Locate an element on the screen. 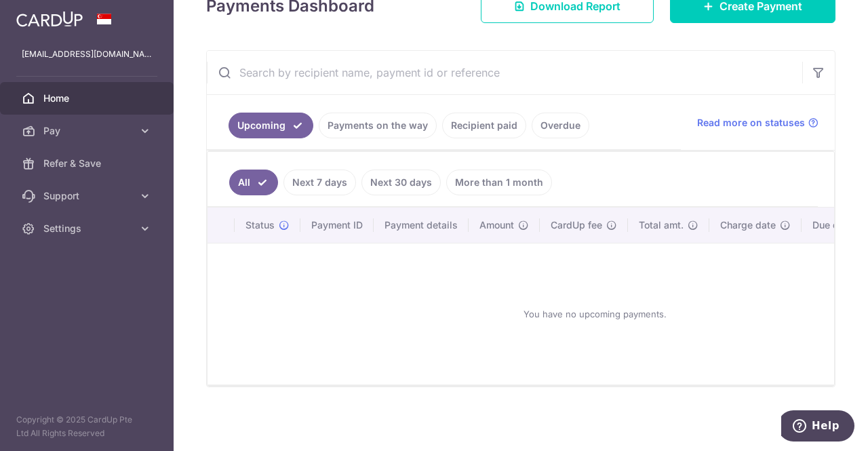 The image size is (868, 451). th: Payment ID is located at coordinates (337, 225).